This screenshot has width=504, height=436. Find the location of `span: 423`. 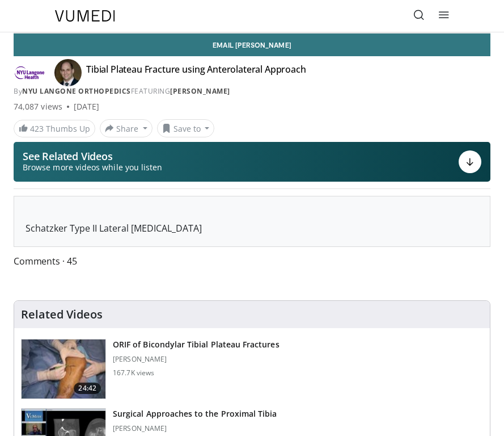

span: 423 is located at coordinates (37, 128).